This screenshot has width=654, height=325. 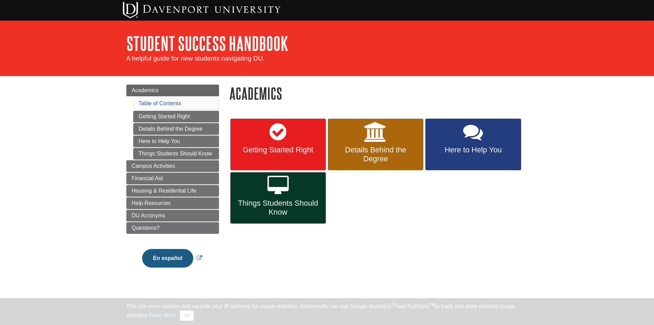 I want to click on button: Close, so click(x=187, y=315).